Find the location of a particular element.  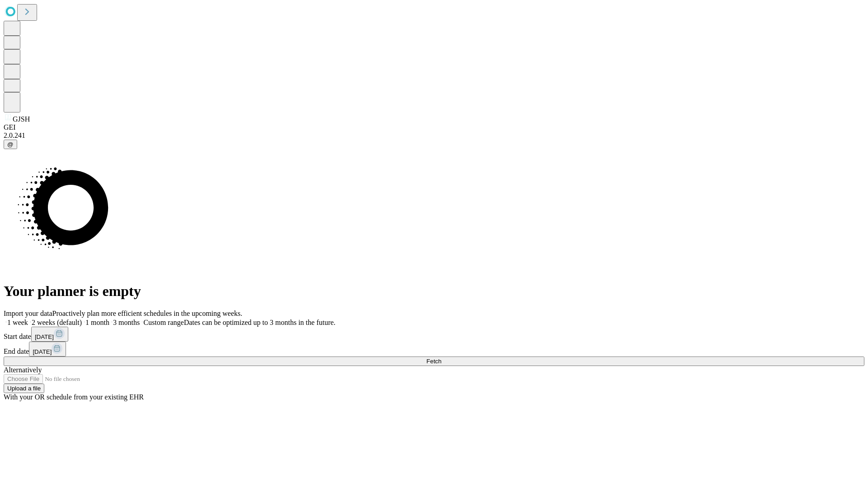

span: Proactively plan more efficient schedules in the upcoming weeks. is located at coordinates (147, 313).